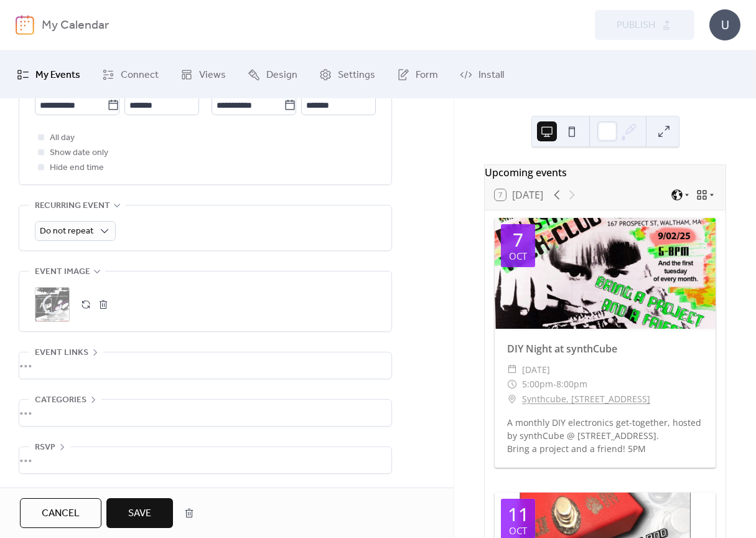  I want to click on a: Cancel, so click(60, 513).